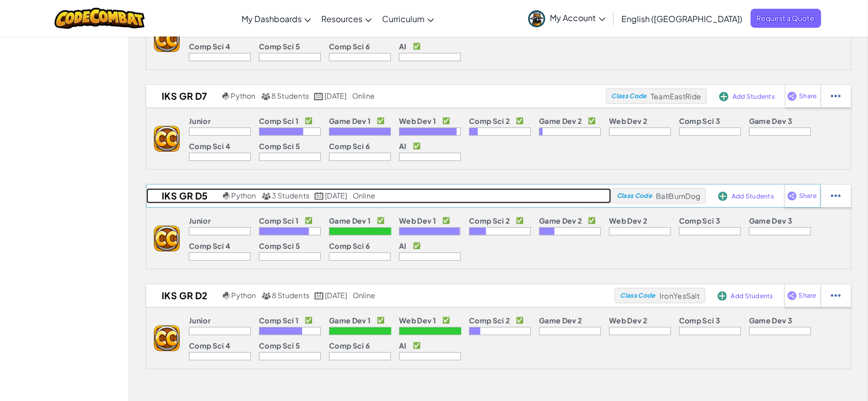  Describe the element at coordinates (786, 18) in the screenshot. I see `a: Request a Quote` at that location.